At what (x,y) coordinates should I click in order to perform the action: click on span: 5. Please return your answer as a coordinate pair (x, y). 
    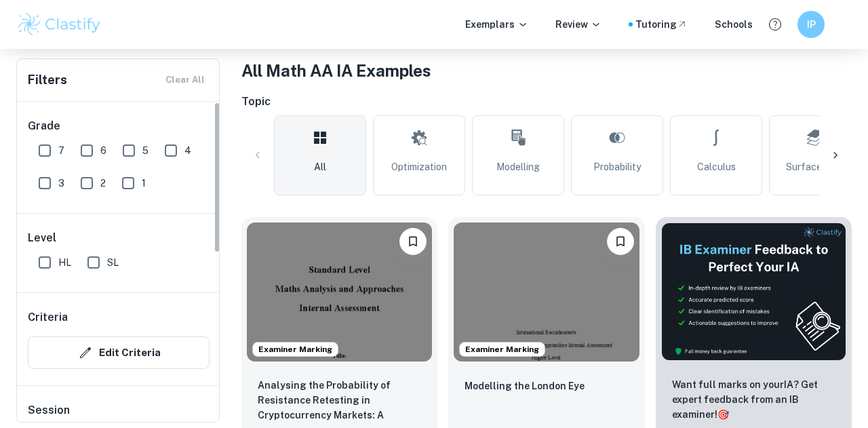
    Looking at the image, I should click on (145, 151).